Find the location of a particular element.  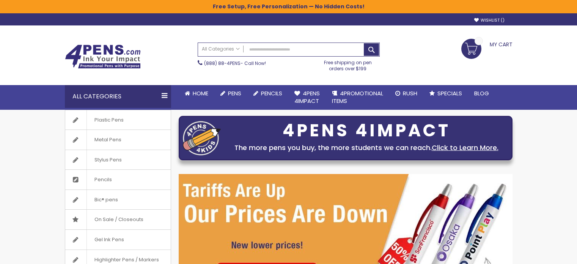

span: Rush is located at coordinates (410, 93).